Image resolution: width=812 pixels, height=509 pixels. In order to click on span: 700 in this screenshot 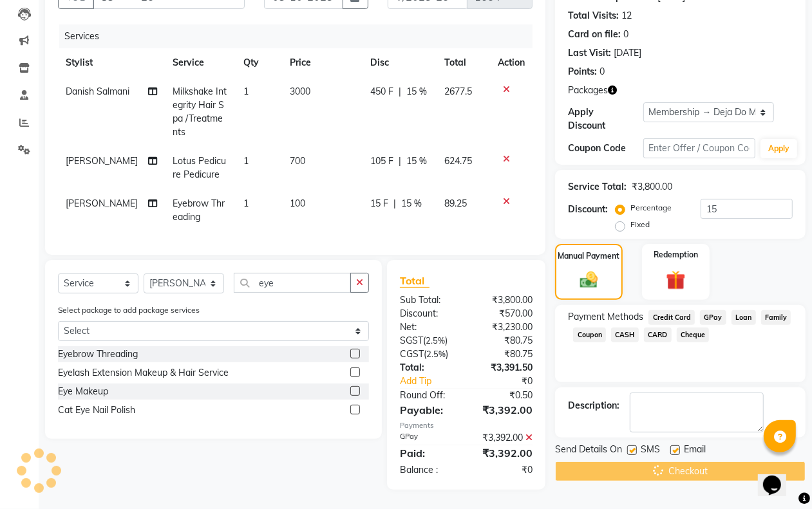, I will do `click(298, 161)`.